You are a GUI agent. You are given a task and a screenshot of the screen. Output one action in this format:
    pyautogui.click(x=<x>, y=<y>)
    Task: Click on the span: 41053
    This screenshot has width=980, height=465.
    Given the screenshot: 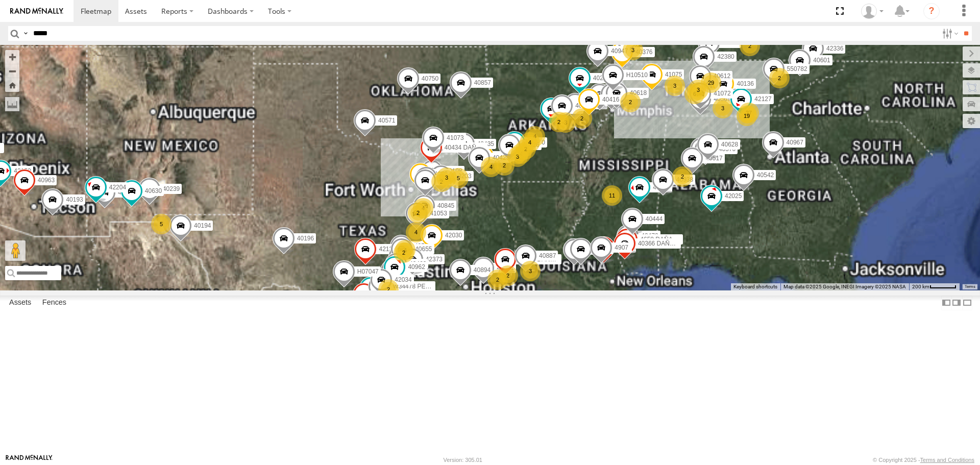 What is the action you would take?
    pyautogui.click(x=438, y=214)
    